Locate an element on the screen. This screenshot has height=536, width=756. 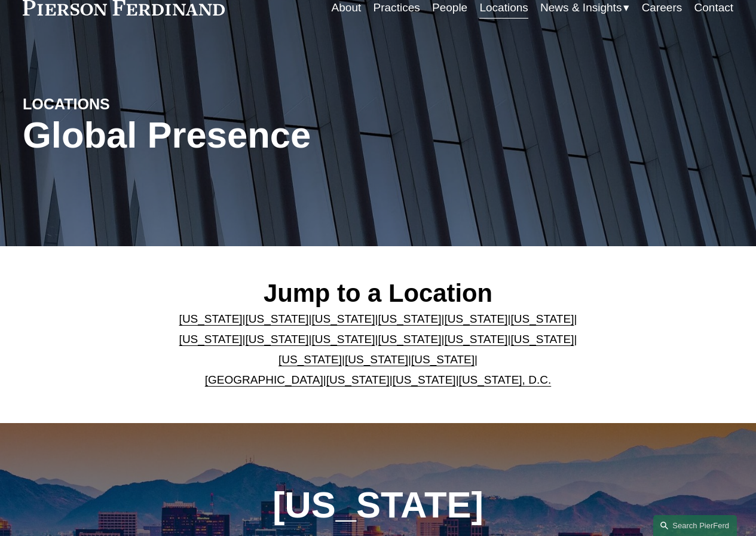
h1: Global Presence is located at coordinates (259, 135).